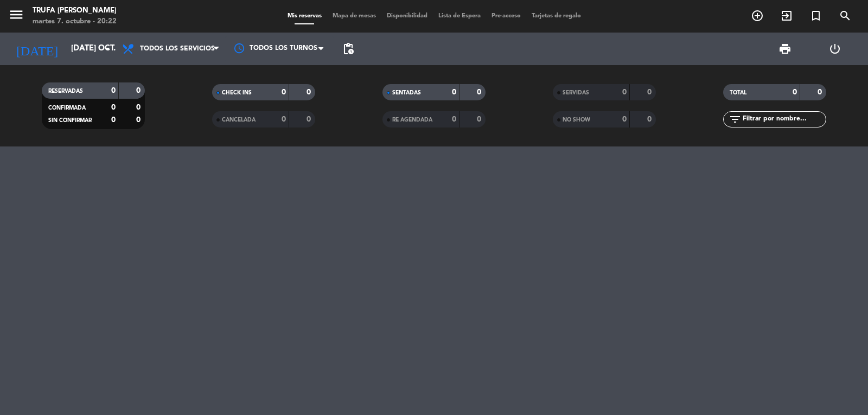  Describe the element at coordinates (784, 120) in the screenshot. I see `input: Filtrar por nombre...` at that location.